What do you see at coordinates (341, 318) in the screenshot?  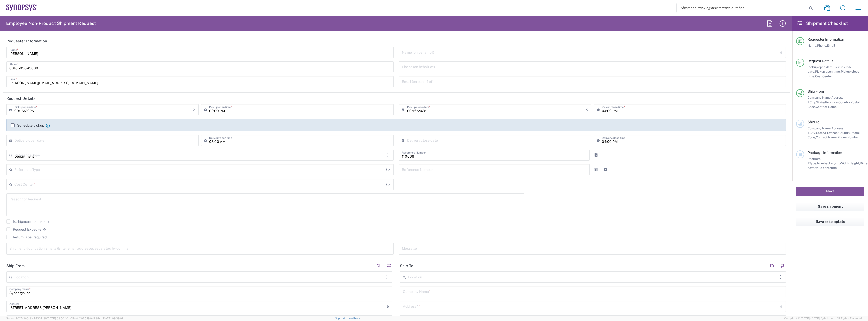 I see `a: Support` at bounding box center [341, 318].